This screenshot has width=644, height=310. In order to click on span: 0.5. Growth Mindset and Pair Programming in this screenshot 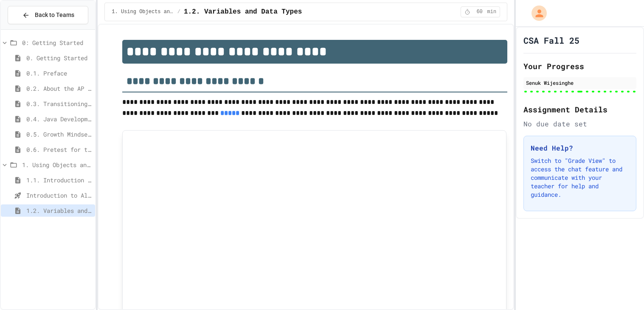, I will do `click(59, 134)`.